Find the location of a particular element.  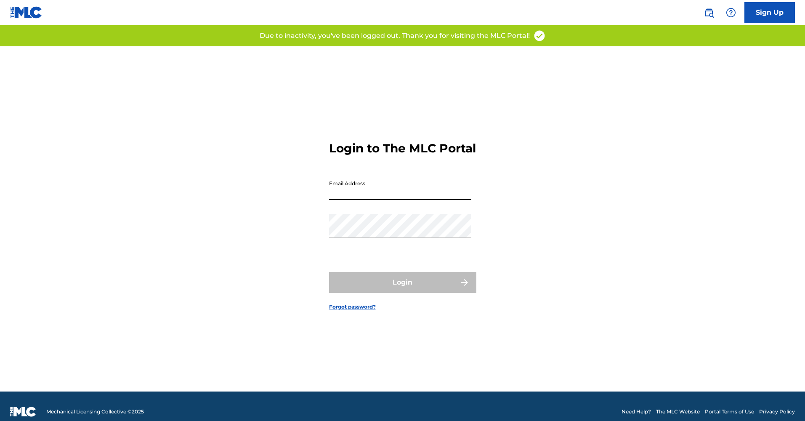

p: Due to inactivity, you've been logged out. Thank you for visiting the MLC Portal! is located at coordinates (395, 36).